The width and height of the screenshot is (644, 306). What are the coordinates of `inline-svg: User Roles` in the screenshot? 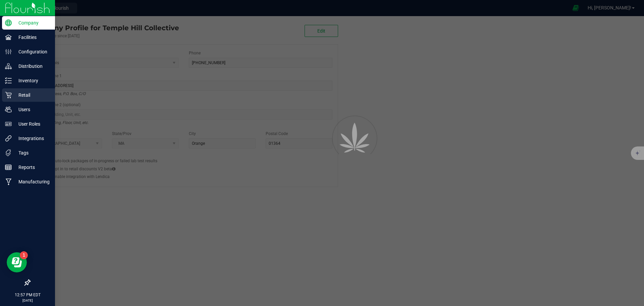 It's located at (8, 124).